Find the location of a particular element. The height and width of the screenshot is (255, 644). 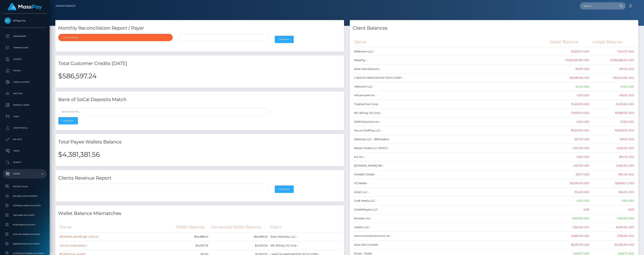

td: $64,886.51 is located at coordinates (192, 236).